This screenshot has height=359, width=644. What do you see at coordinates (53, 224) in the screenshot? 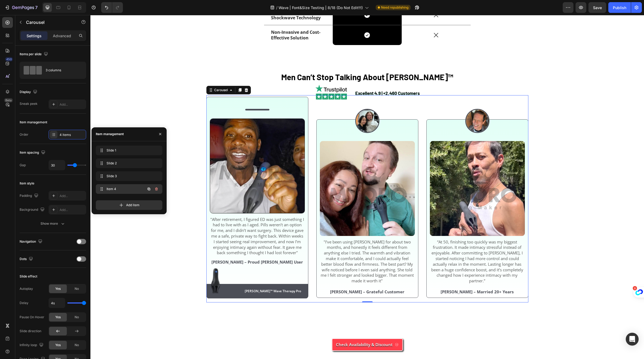
I see `button: Show more` at bounding box center [53, 224].